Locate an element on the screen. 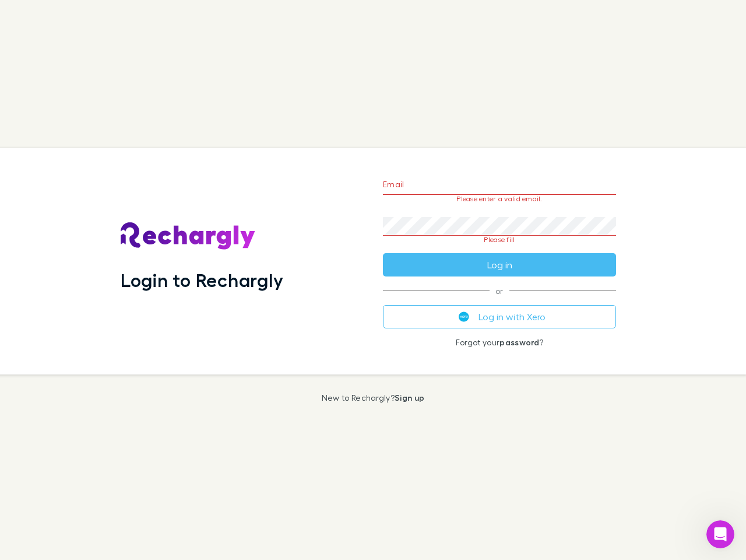  img: Xero's logo is located at coordinates (464, 316).